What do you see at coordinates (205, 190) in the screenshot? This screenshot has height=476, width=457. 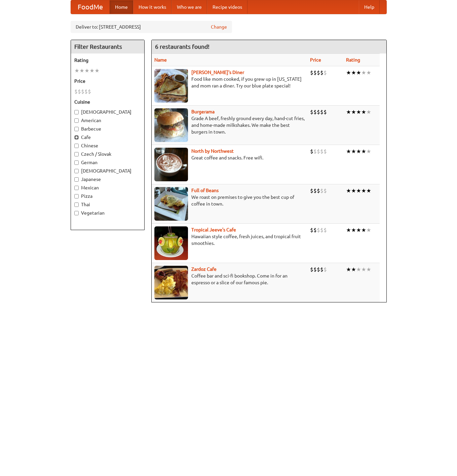 I see `a: Full of Beans` at bounding box center [205, 190].